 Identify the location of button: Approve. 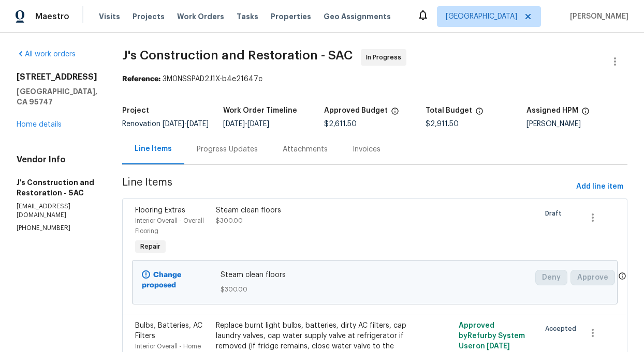
(593, 277).